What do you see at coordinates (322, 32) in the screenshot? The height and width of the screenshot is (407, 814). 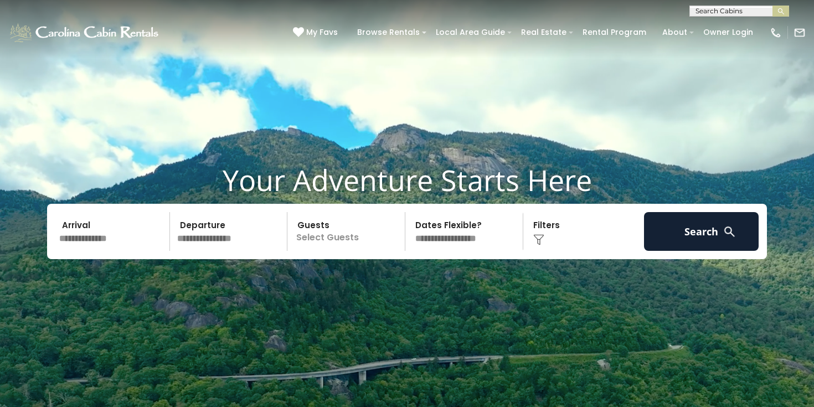 I see `span: My Favs` at bounding box center [322, 32].